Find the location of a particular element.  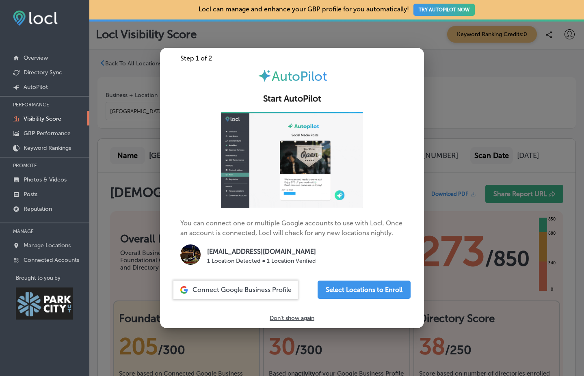

p: Brought to you by is located at coordinates (52, 278).